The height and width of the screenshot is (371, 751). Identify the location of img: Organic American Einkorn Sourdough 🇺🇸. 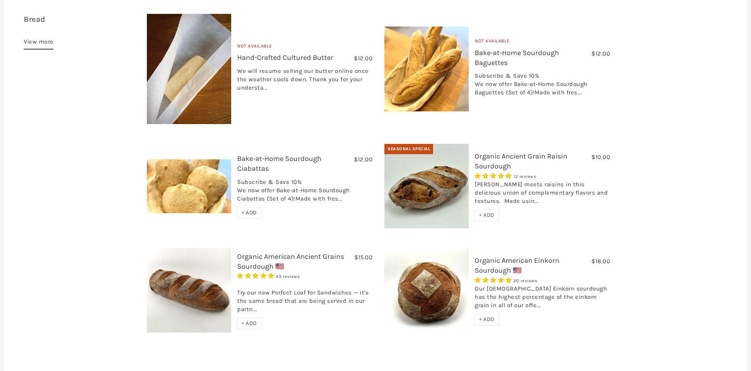
(427, 290).